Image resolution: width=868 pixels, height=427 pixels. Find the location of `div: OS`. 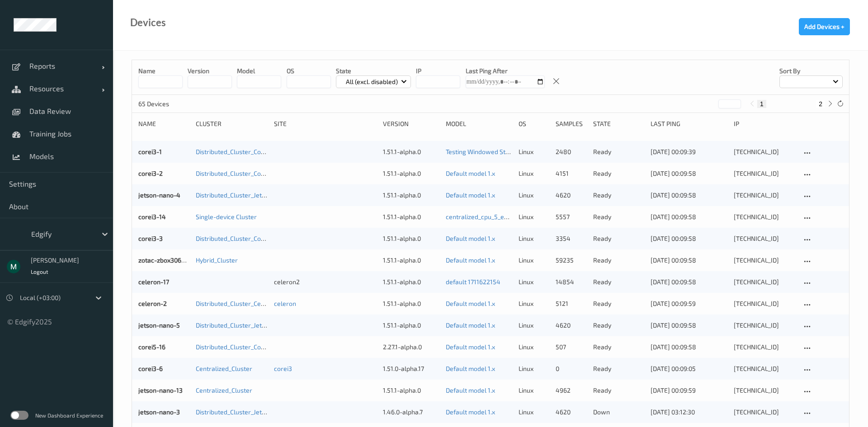

div: OS is located at coordinates (534, 124).